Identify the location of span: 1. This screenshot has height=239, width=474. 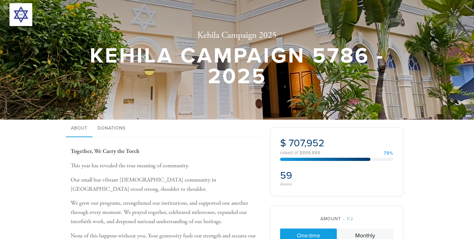
(348, 218).